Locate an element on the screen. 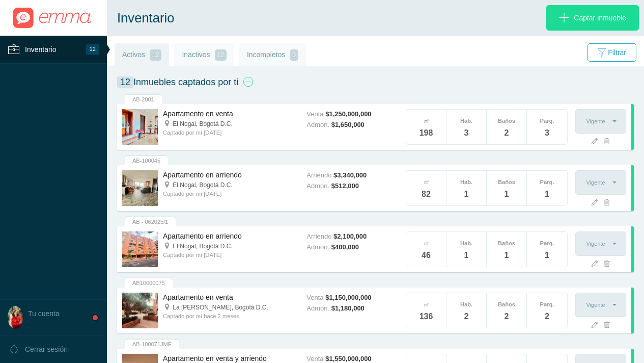 The height and width of the screenshot is (363, 644). div: AB-100045 is located at coordinates (146, 160).